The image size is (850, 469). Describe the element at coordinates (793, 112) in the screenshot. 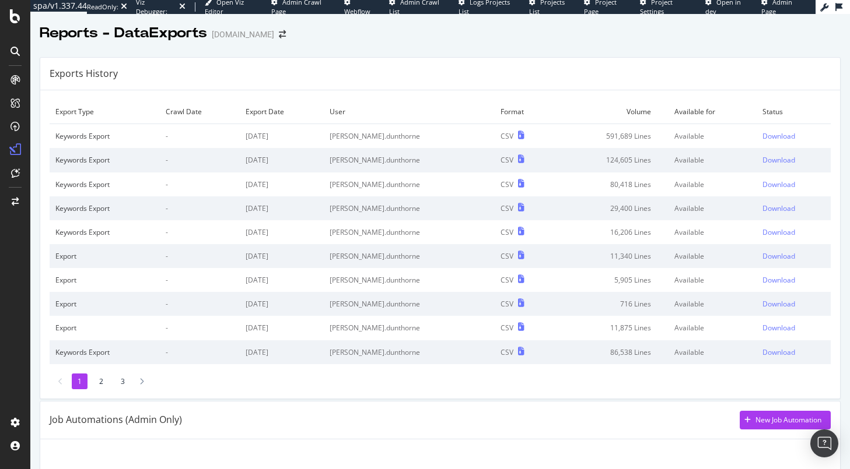

I see `td: Status` at that location.